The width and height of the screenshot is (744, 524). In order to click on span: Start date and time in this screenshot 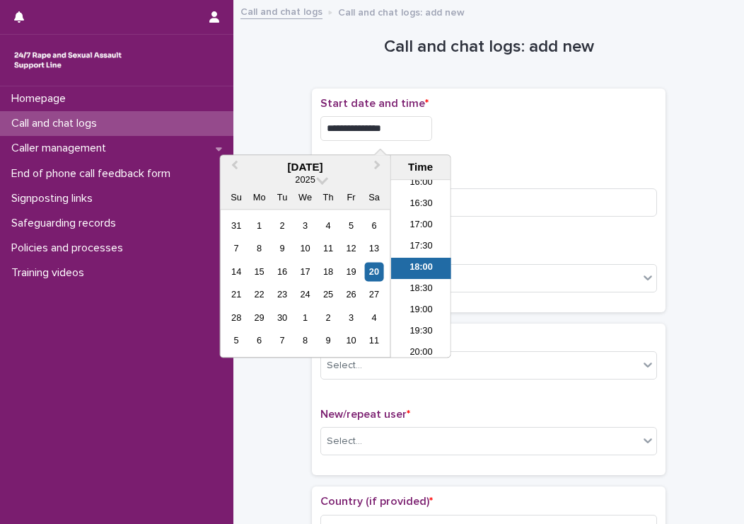, I will do `click(374, 103)`.